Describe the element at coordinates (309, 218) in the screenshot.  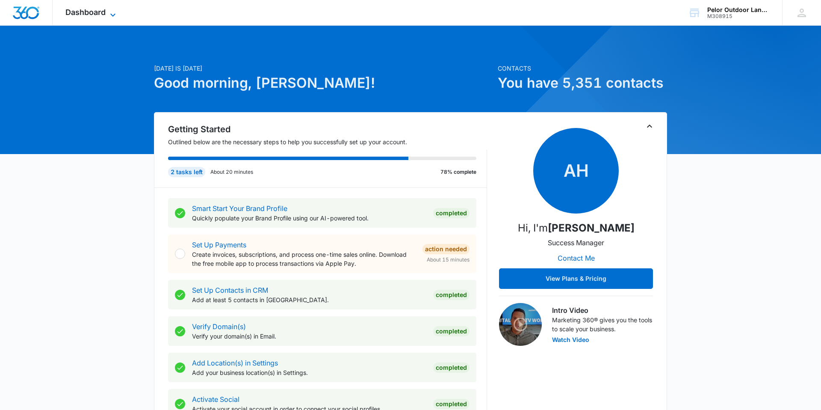
I see `p: Quickly populate your Brand Profile using our AI-powered tool.` at that location.